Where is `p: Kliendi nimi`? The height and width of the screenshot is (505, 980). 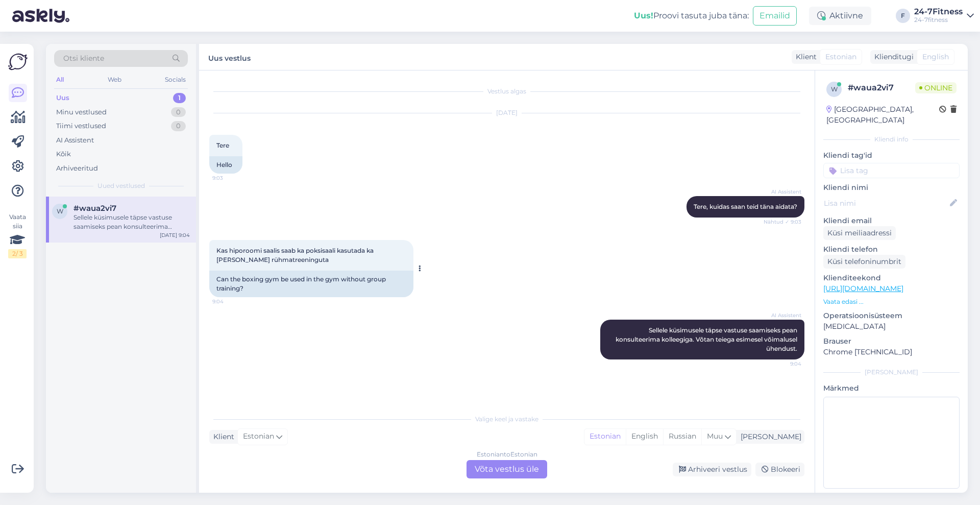
p: Kliendi nimi is located at coordinates (892, 188).